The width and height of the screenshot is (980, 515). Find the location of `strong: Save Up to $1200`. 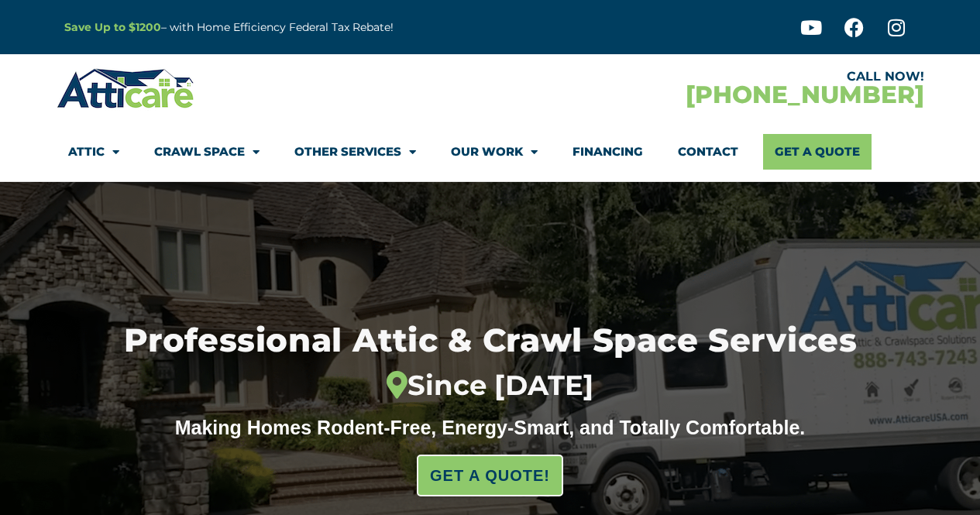

strong: Save Up to $1200 is located at coordinates (112, 27).